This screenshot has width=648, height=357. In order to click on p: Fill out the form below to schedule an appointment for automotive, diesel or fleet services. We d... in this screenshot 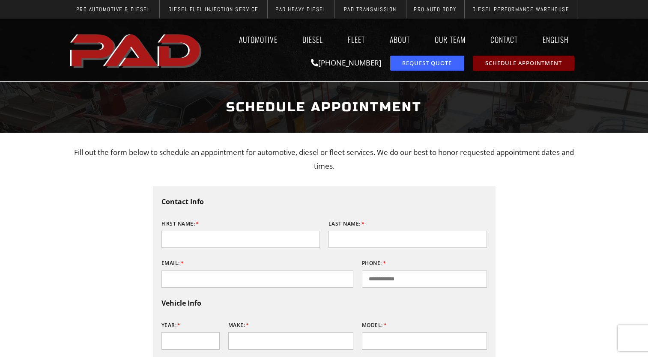, I will do `click(324, 159)`.